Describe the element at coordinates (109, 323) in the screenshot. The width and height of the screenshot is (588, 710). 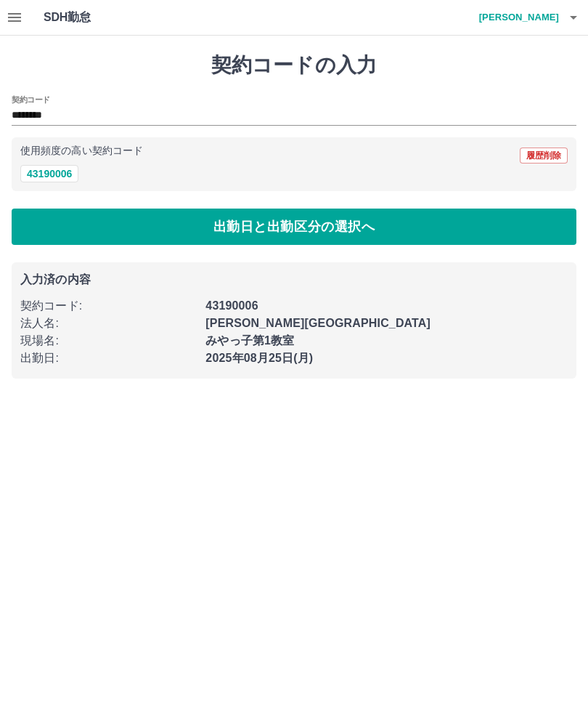
I see `p: 法人名 :` at that location.